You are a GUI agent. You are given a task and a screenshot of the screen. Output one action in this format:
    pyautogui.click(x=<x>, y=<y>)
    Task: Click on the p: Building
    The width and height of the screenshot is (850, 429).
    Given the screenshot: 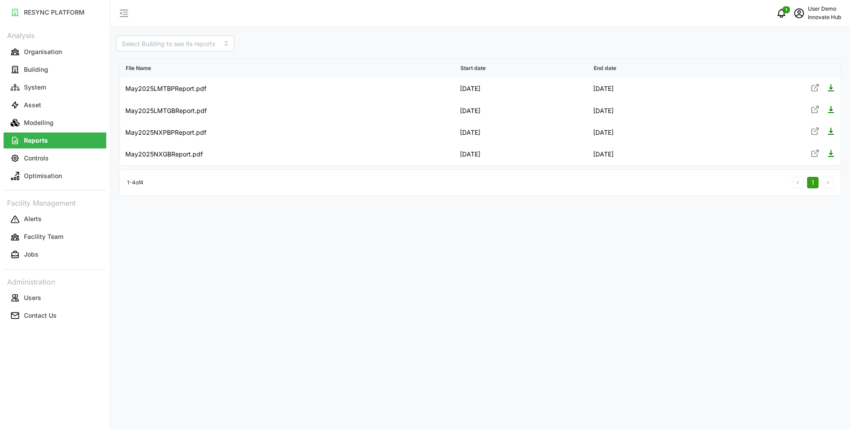 What is the action you would take?
    pyautogui.click(x=36, y=70)
    